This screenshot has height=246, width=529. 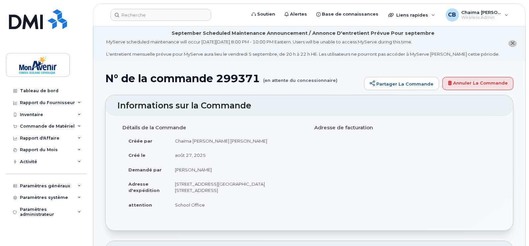 I want to click on h4: Adresse de facturation, so click(x=405, y=128).